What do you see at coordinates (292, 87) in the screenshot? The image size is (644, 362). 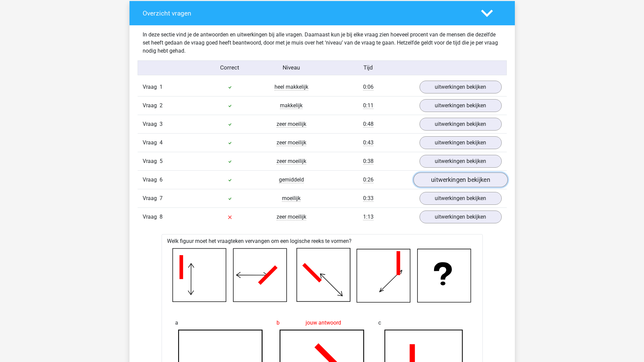 I see `span: heel makkelijk` at bounding box center [292, 87].